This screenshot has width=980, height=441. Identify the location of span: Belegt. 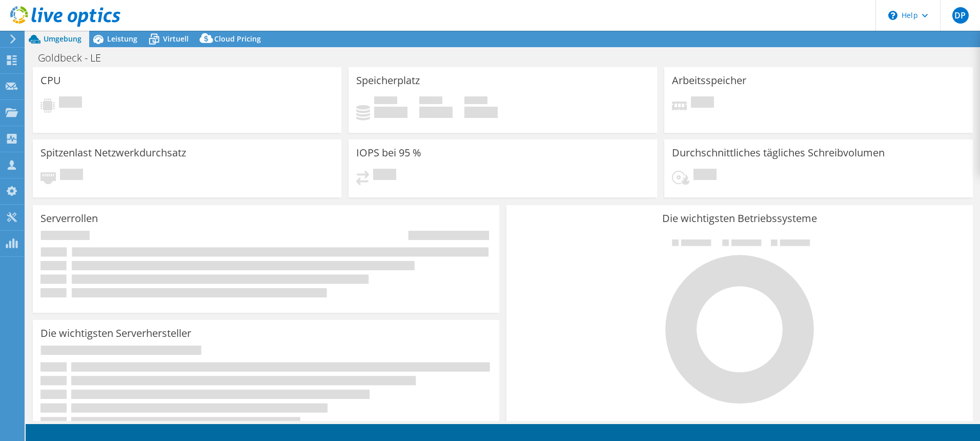
(385, 102).